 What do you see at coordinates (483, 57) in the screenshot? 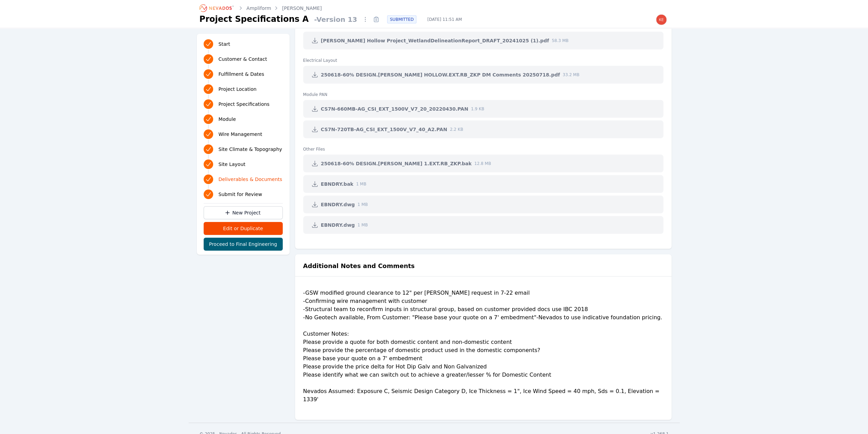
I see `dt: Electrical Layout` at bounding box center [483, 57].